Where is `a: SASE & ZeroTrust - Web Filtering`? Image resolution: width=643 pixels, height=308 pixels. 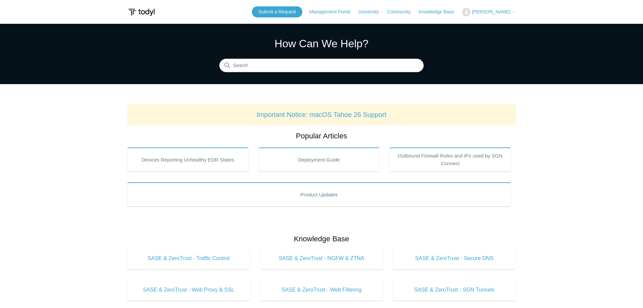 a: SASE & ZeroTrust - Web Filtering is located at coordinates (322, 290).